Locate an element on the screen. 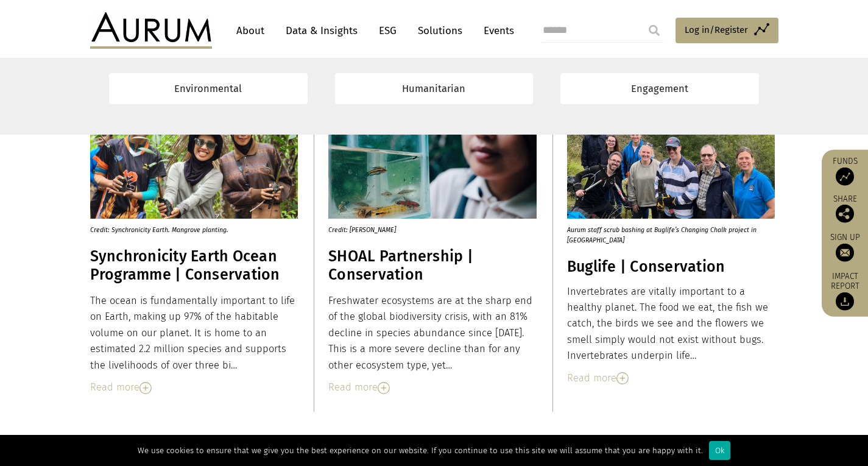 This screenshot has width=868, height=466. a: Humanitarian is located at coordinates (434, 88).